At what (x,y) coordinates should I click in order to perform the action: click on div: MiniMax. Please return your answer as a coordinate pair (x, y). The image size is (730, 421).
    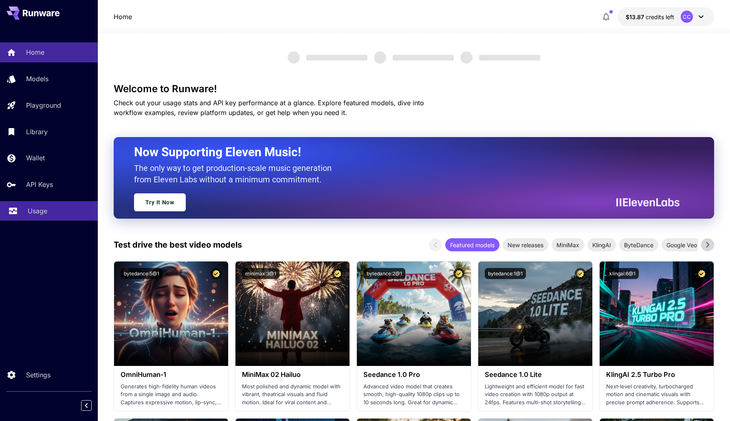
    Looking at the image, I should click on (568, 245).